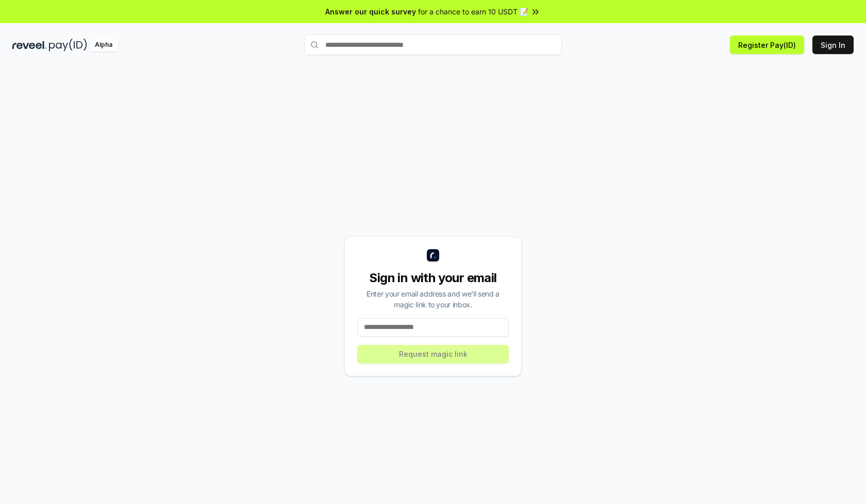  What do you see at coordinates (433, 299) in the screenshot?
I see `div: Enter your email address and we’ll send a magic link to your inbox.` at bounding box center [433, 299].